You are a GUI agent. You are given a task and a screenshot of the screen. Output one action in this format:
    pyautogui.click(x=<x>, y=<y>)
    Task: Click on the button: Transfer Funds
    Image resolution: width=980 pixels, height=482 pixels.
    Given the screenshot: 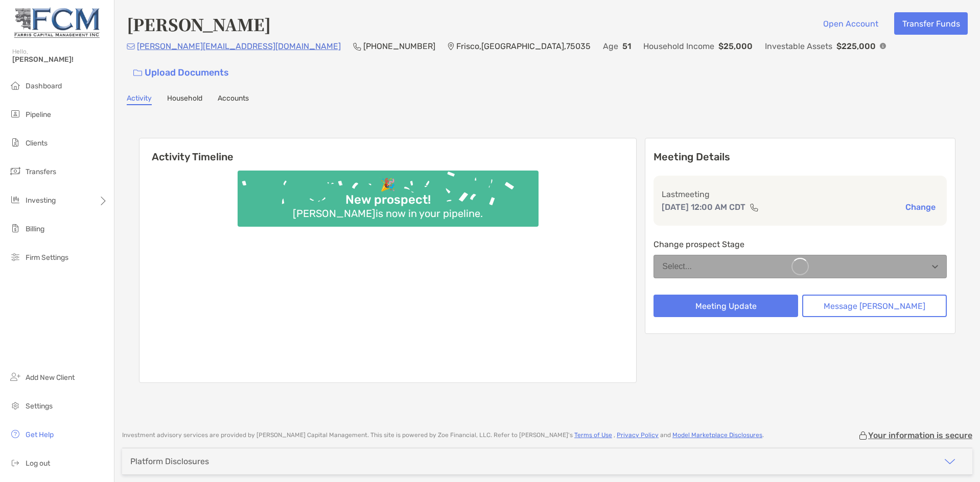 What is the action you would take?
    pyautogui.click(x=932, y=24)
    